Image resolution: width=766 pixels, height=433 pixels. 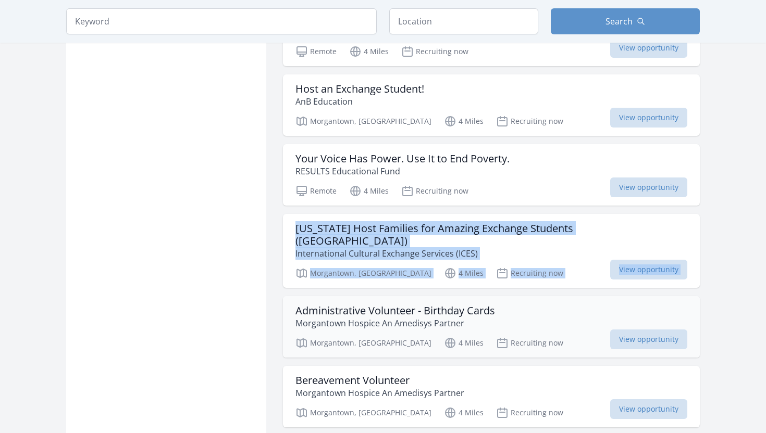 I want to click on p: AnB Education, so click(x=359, y=102).